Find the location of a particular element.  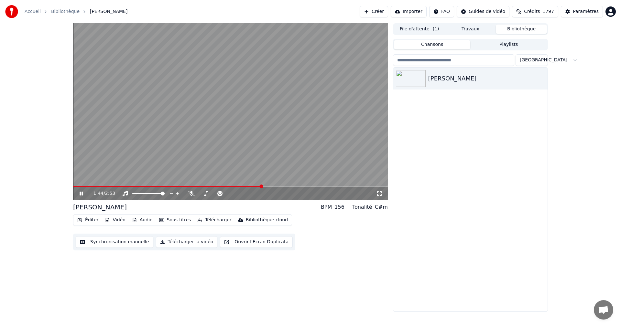

div: Bibliothèque cloud is located at coordinates (267, 220).